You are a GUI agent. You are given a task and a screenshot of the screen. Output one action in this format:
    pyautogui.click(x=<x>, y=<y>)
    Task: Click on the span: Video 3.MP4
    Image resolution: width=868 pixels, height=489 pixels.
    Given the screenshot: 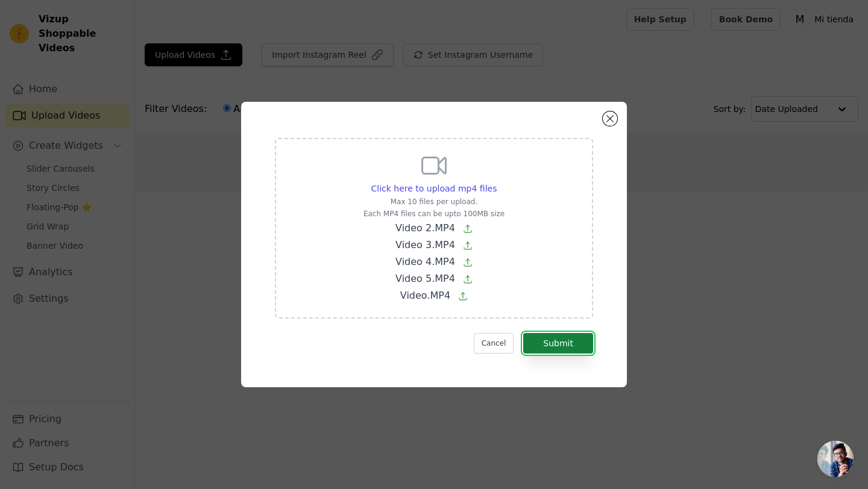 What is the action you would take?
    pyautogui.click(x=425, y=245)
    